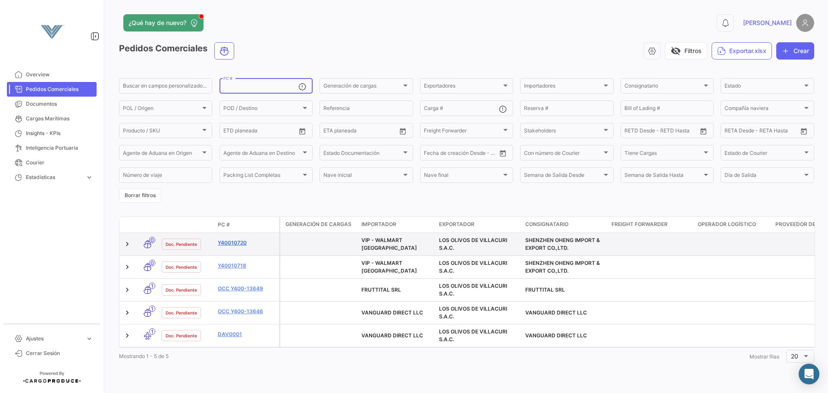 Image resolution: width=828 pixels, height=393 pixels. What do you see at coordinates (60, 353) in the screenshot?
I see `span: Cerrar Sesión` at bounding box center [60, 353].